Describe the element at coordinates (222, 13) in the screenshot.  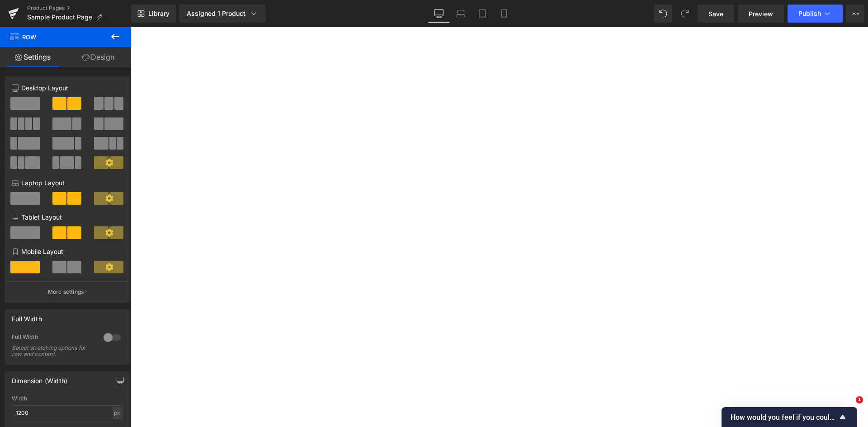
I see `div: Assigned 1 Product` at that location.